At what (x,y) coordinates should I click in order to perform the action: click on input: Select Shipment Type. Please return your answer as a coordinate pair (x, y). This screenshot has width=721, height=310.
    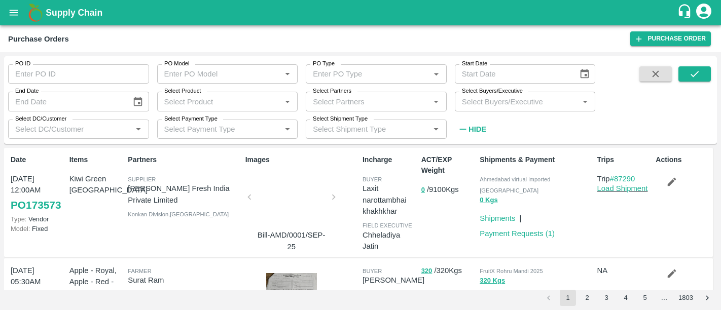
    Looking at the image, I should click on (361, 129).